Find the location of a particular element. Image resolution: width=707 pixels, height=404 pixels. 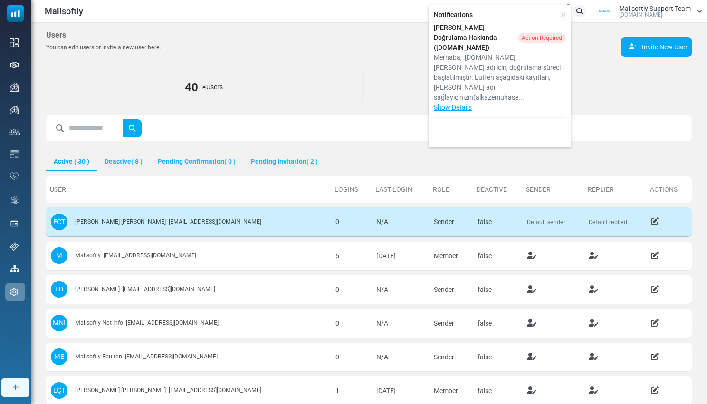

span: ( 30 ) is located at coordinates (82, 161).